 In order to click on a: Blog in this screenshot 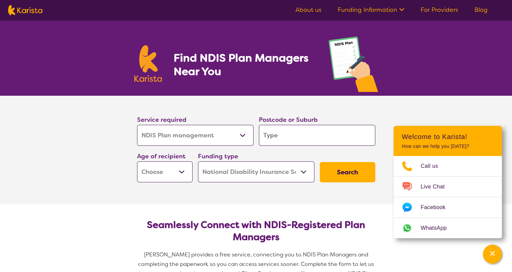, I will do `click(481, 10)`.